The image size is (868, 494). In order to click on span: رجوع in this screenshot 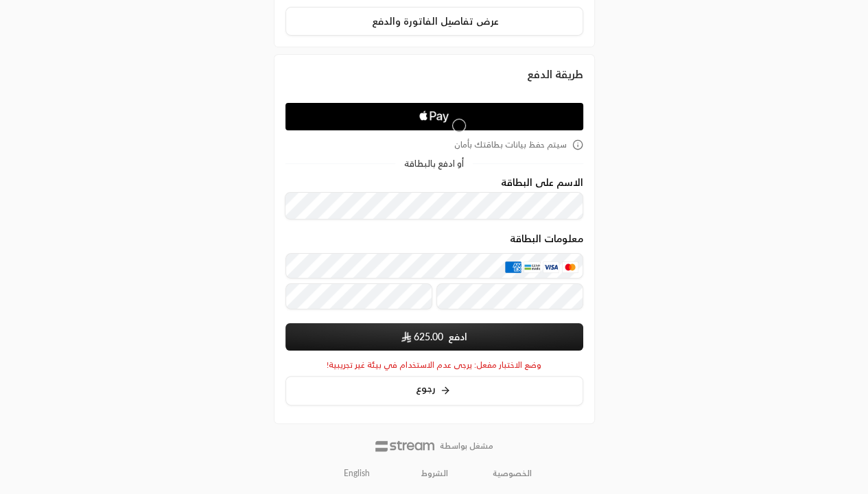, I will do `click(425, 388)`.